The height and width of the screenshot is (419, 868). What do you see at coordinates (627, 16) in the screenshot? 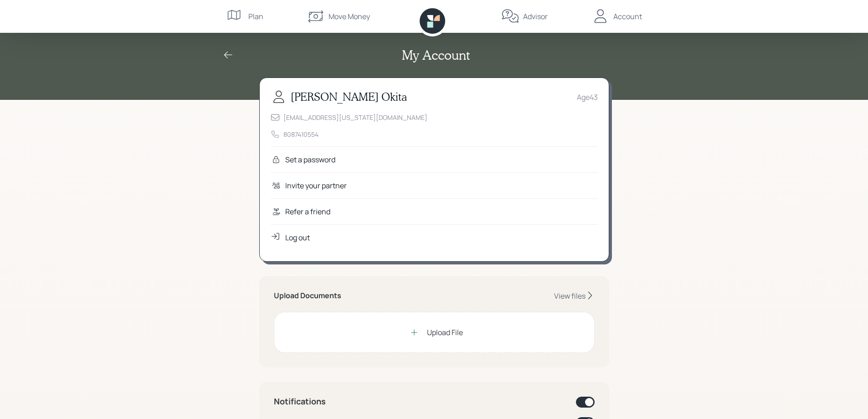
I see `div: Account` at bounding box center [627, 16].